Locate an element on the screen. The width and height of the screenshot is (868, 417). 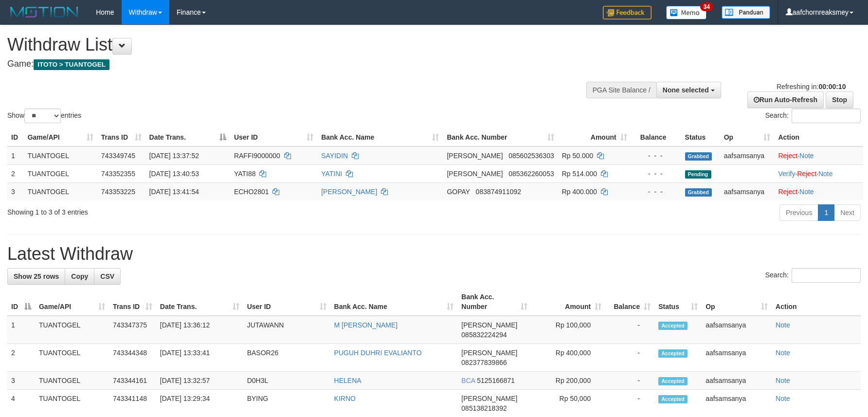
a: Next is located at coordinates (847, 212).